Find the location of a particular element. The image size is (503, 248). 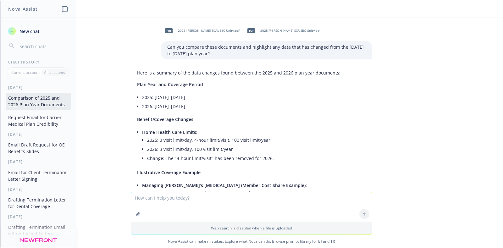

a: BI is located at coordinates (320, 241).